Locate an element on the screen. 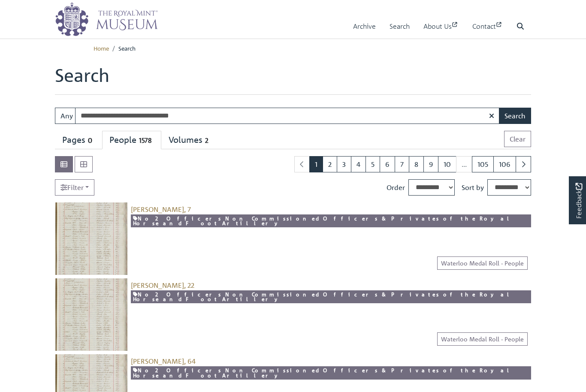  span: 2 is located at coordinates (207, 140).